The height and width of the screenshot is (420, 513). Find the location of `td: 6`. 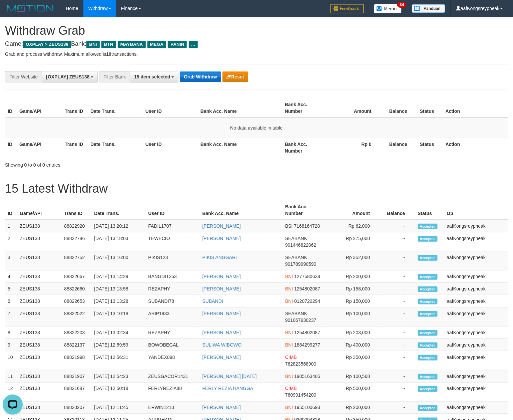

td: 6 is located at coordinates (11, 301).